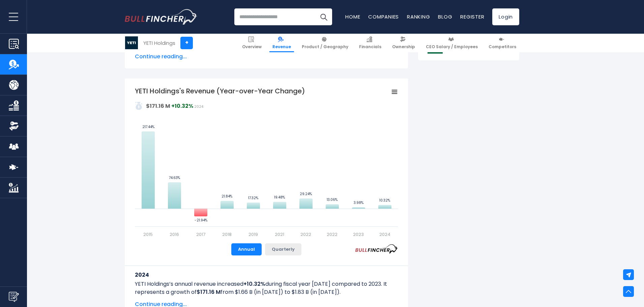  Describe the element at coordinates (148, 234) in the screenshot. I see `text: 2015` at that location.